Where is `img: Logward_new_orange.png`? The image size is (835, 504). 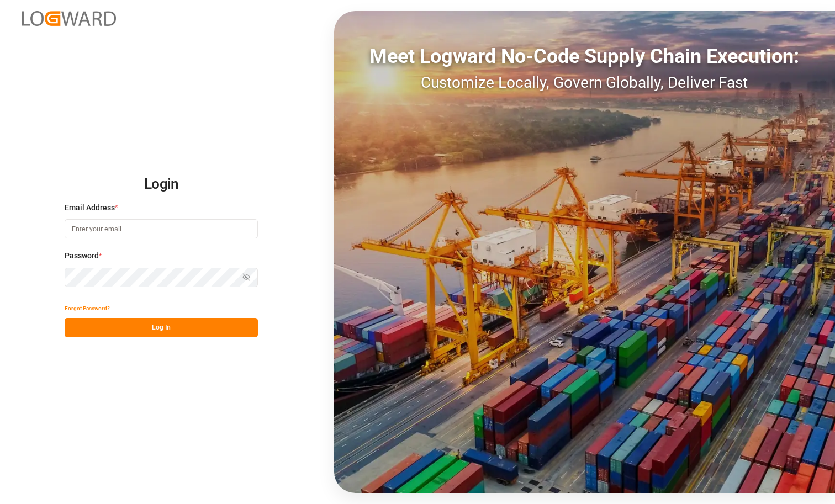 img: Logward_new_orange.png is located at coordinates (69, 18).